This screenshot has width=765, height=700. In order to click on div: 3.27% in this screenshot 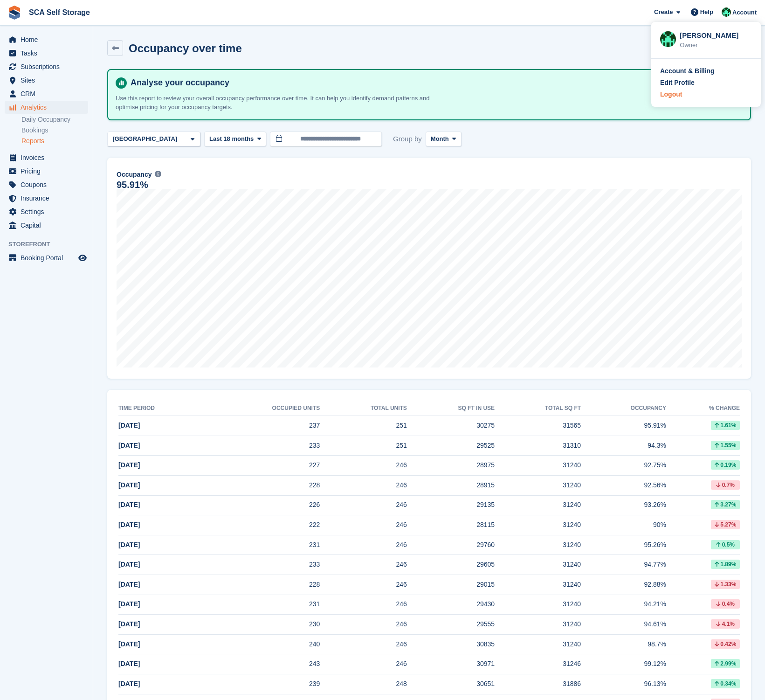, I will do `click(726, 504)`.